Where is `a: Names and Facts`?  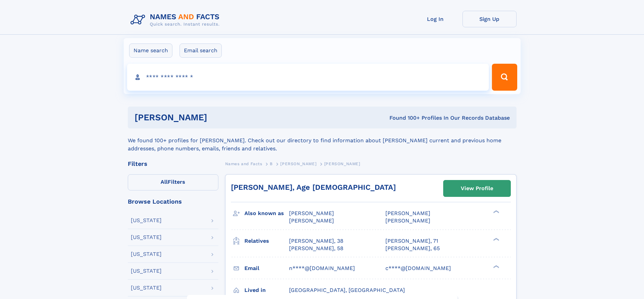 a: Names and Facts is located at coordinates (244, 163).